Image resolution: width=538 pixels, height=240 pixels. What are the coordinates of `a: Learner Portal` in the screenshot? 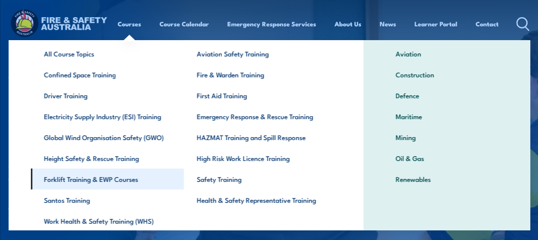 It's located at (436, 24).